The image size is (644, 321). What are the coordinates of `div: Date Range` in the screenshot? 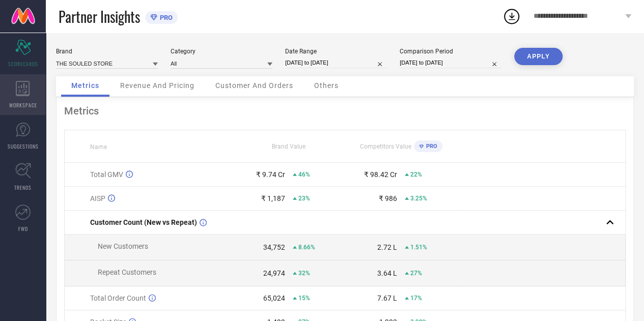 It's located at (335, 52).